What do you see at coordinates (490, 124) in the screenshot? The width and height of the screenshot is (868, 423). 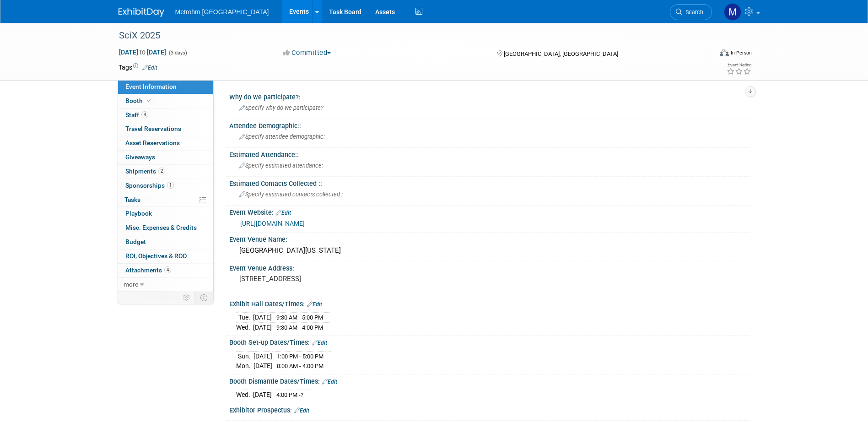 I see `div: Attendee Demographic::` at bounding box center [490, 124].